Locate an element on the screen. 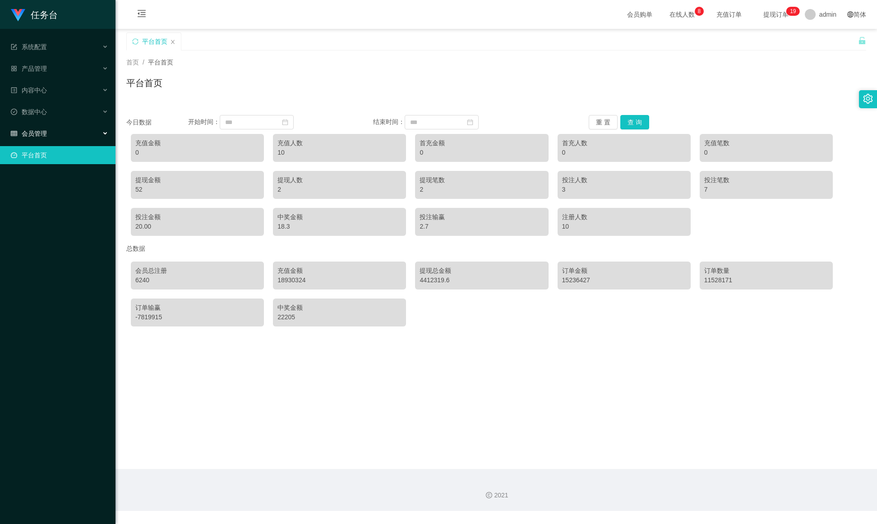 This screenshot has height=524, width=877. div: 总数据 is located at coordinates (496, 249).